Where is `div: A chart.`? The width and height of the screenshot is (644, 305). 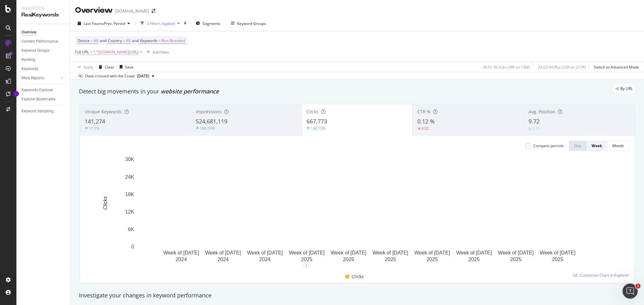
div: A chart. is located at coordinates (357, 210).